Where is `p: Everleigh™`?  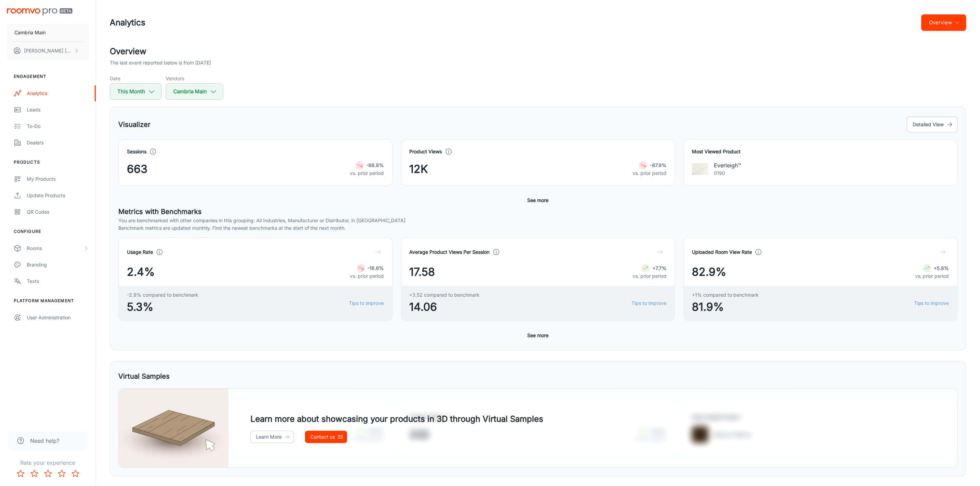 p: Everleigh™ is located at coordinates (728, 165).